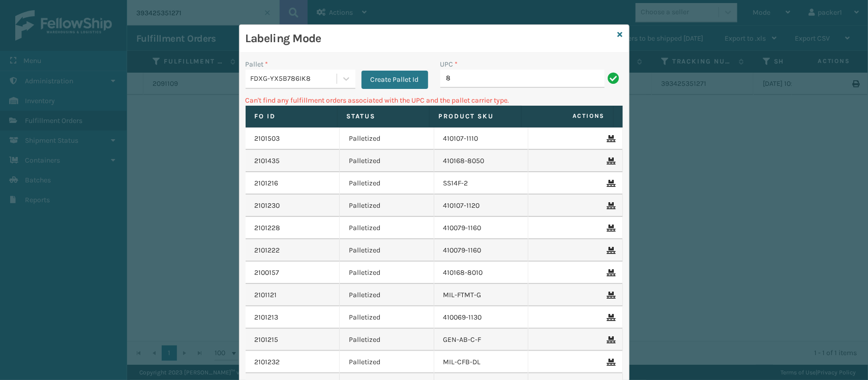  What do you see at coordinates (434, 100) in the screenshot?
I see `p: Can't find any fulfillment orders associated with the UPC and the pallet carrier type.` at bounding box center [434, 100].